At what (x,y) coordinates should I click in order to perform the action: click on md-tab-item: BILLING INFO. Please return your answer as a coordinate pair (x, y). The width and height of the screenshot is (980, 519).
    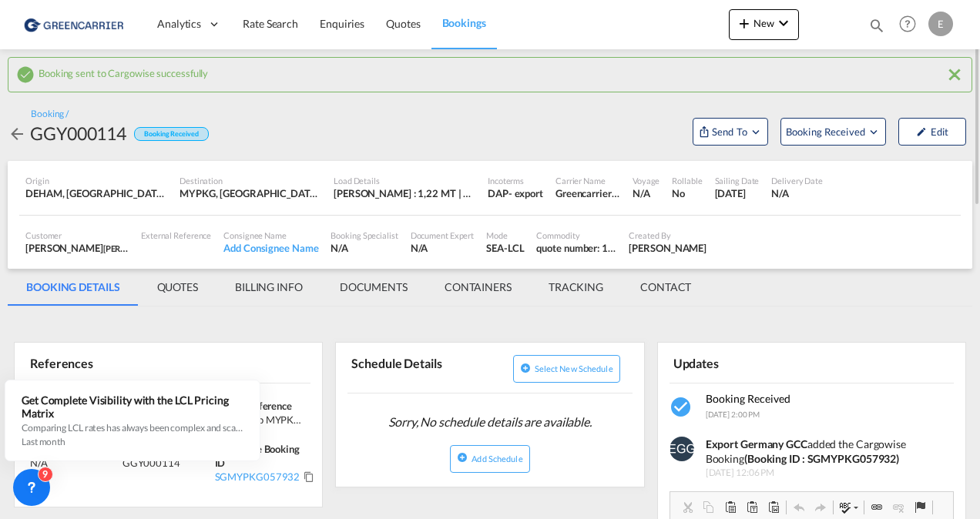
    Looking at the image, I should click on (269, 287).